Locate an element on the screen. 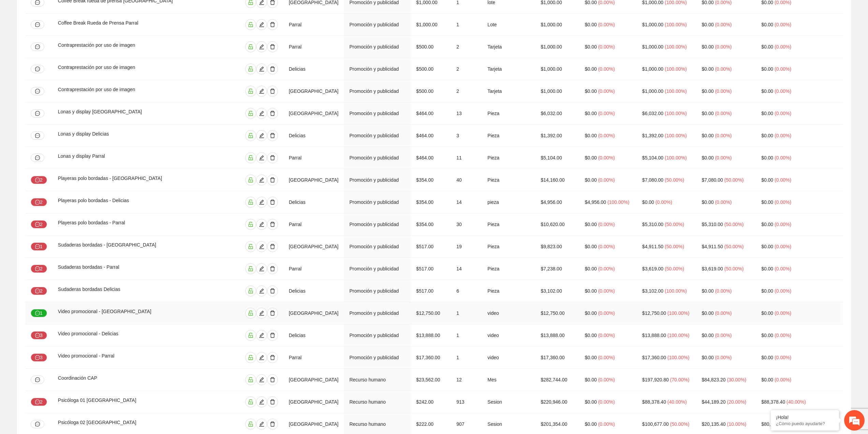  div: Lonas y display Delicias is located at coordinates (117, 135).